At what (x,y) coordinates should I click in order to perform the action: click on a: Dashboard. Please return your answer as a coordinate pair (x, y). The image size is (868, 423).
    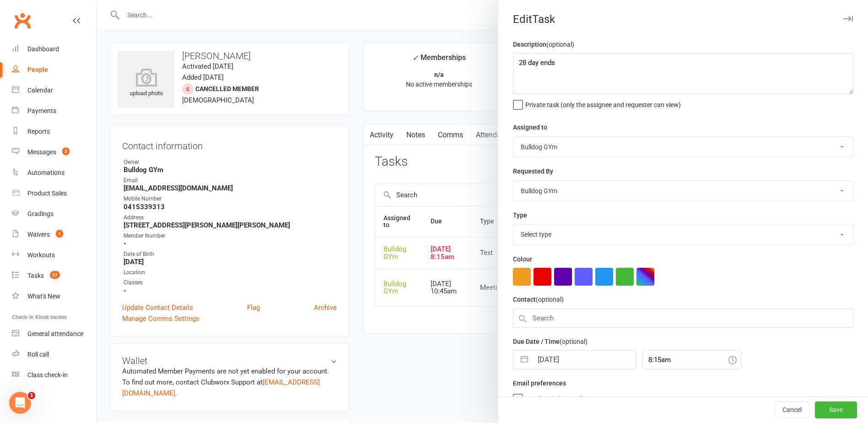
    Looking at the image, I should click on (54, 49).